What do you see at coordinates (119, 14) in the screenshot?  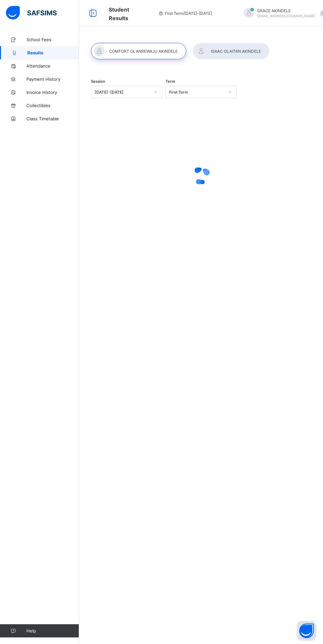 I see `span: Student Results` at bounding box center [119, 14].